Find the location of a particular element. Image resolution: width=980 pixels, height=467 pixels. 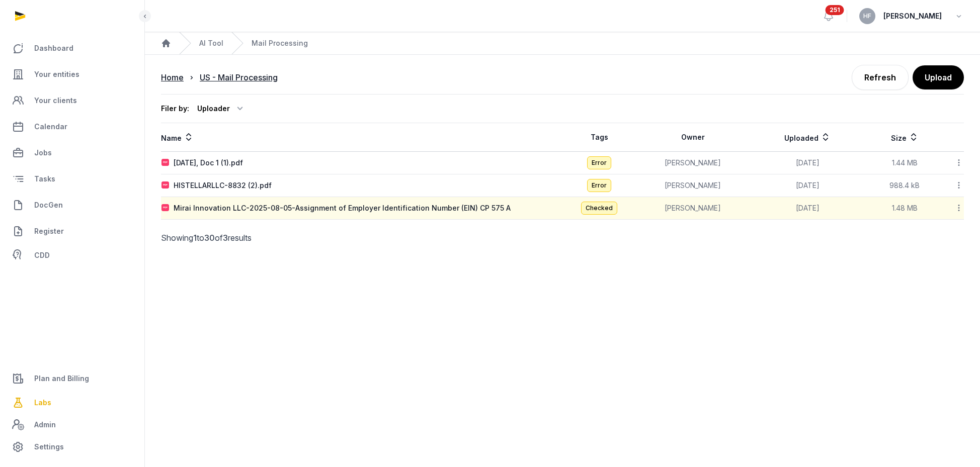

span: CDD is located at coordinates (42, 255).